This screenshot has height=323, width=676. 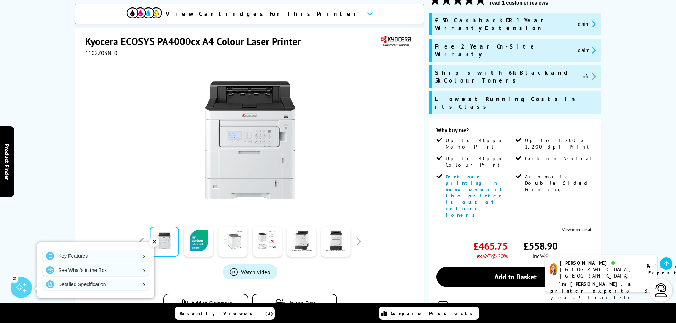 I want to click on span: inc VAT, so click(x=541, y=256).